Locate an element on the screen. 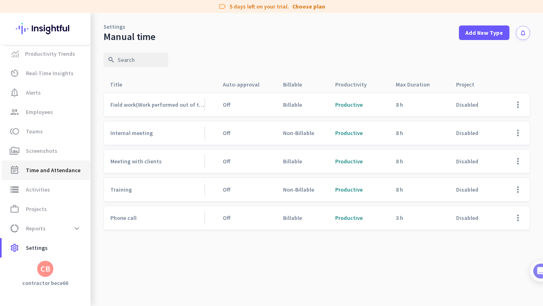 The width and height of the screenshot is (543, 306). i: storage is located at coordinates (15, 190).